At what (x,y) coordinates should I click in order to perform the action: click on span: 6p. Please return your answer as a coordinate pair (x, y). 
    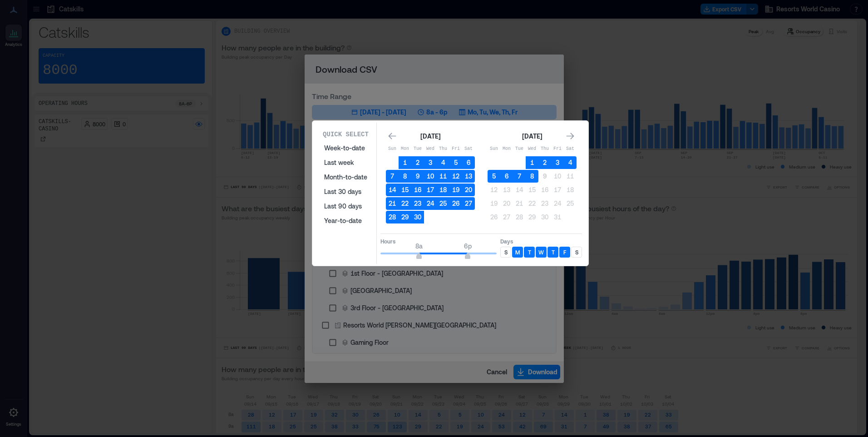
    Looking at the image, I should click on (468, 246).